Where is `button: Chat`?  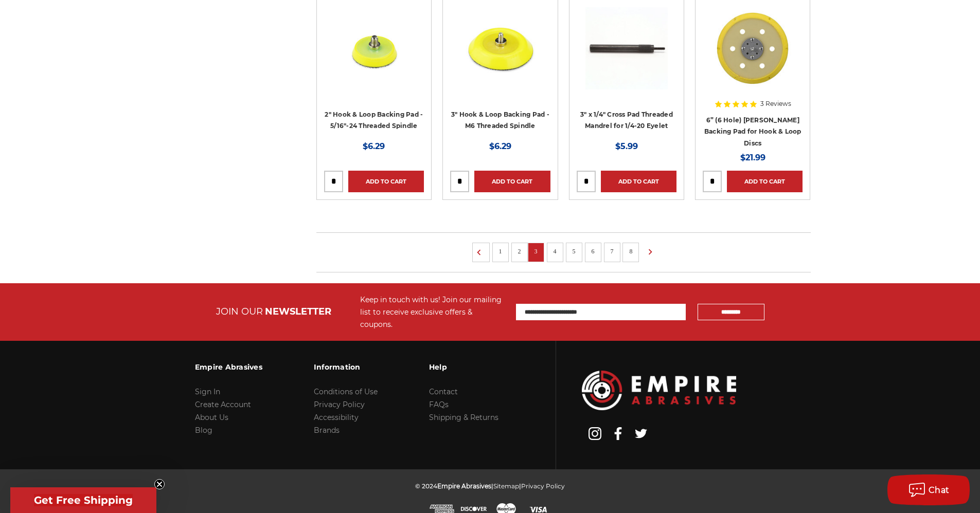
button: Chat is located at coordinates (928, 490).